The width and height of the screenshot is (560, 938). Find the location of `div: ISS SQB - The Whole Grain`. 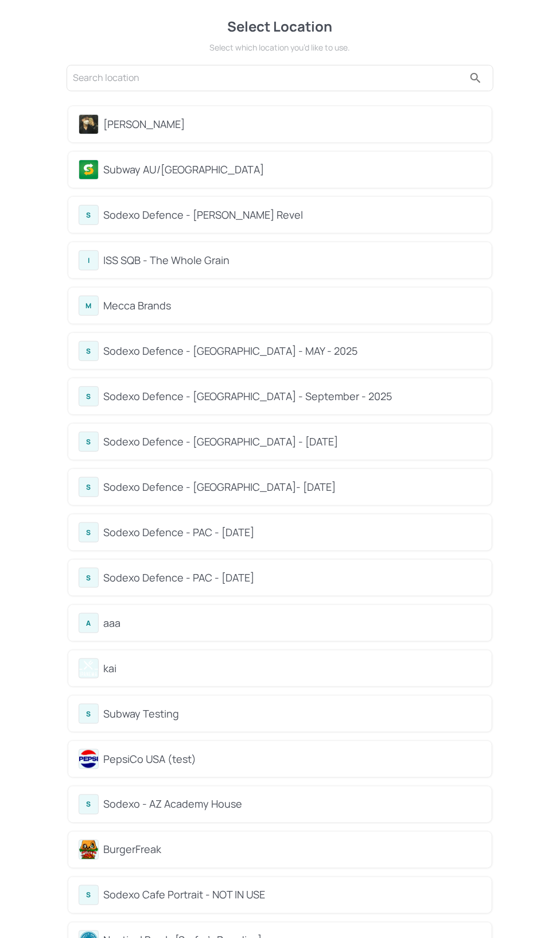

div: ISS SQB - The Whole Grain is located at coordinates (293, 260).